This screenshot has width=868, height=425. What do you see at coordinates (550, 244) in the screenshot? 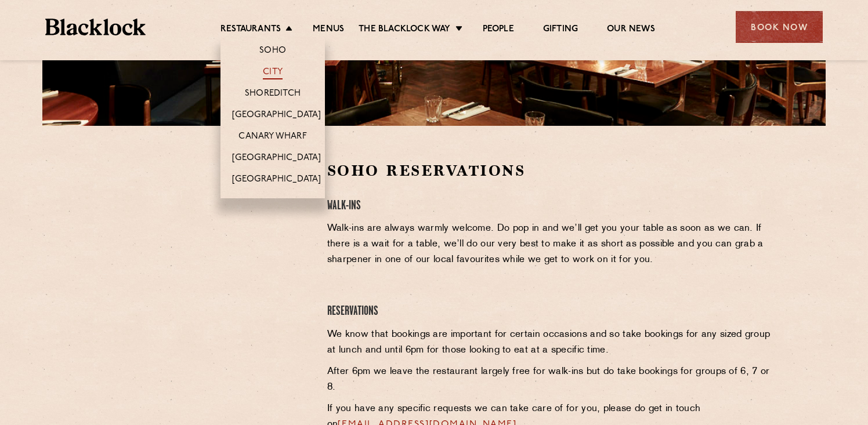
I see `p: Walk-ins are always warmly welcome. Do pop in and we’ll get you your table as soon as we can. If ...` at bounding box center [550, 244].